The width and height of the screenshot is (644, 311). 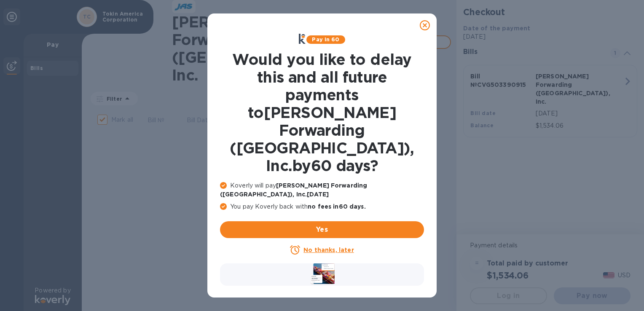 I want to click on span: Yes, so click(x=322, y=230).